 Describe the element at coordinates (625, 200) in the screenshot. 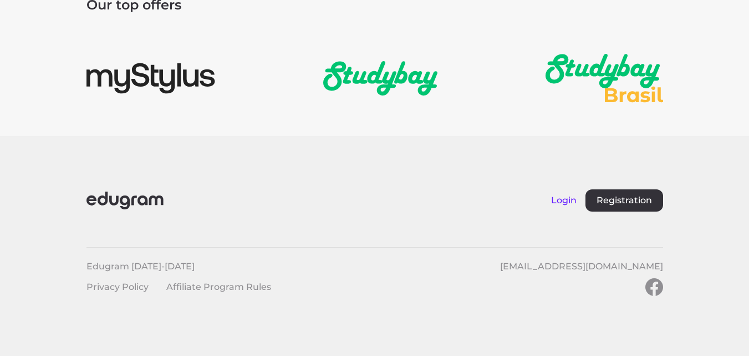

I see `button: Registration` at that location.